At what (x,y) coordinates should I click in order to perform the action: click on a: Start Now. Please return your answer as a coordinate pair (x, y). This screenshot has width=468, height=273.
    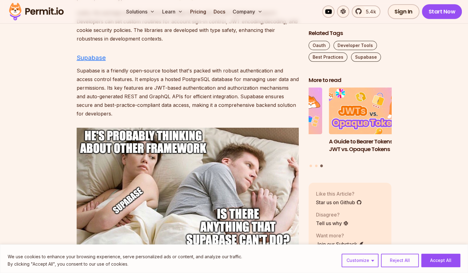
    Looking at the image, I should click on (441, 12).